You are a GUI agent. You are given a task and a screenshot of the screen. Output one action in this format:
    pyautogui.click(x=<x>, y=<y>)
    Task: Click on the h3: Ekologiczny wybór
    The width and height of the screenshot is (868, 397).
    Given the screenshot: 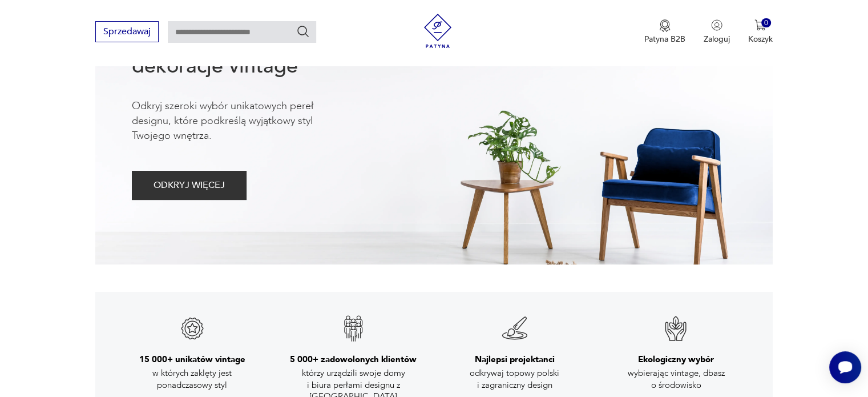 What is the action you would take?
    pyautogui.click(x=676, y=359)
    